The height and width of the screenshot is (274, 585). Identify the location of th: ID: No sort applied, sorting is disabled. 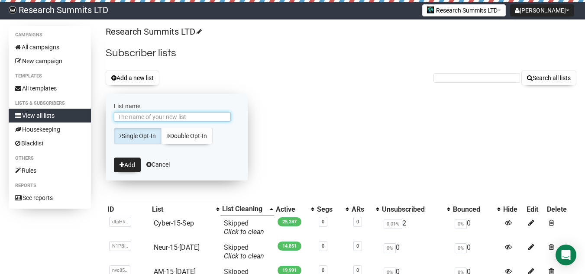
(128, 209).